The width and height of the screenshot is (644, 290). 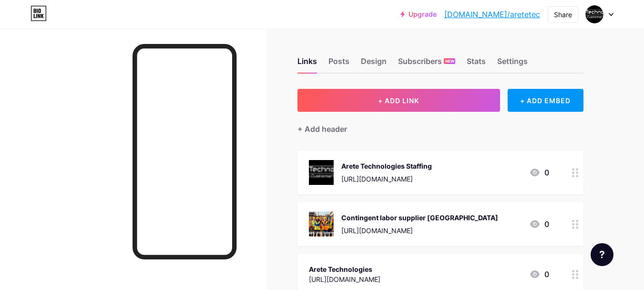 I want to click on div: Design, so click(x=373, y=64).